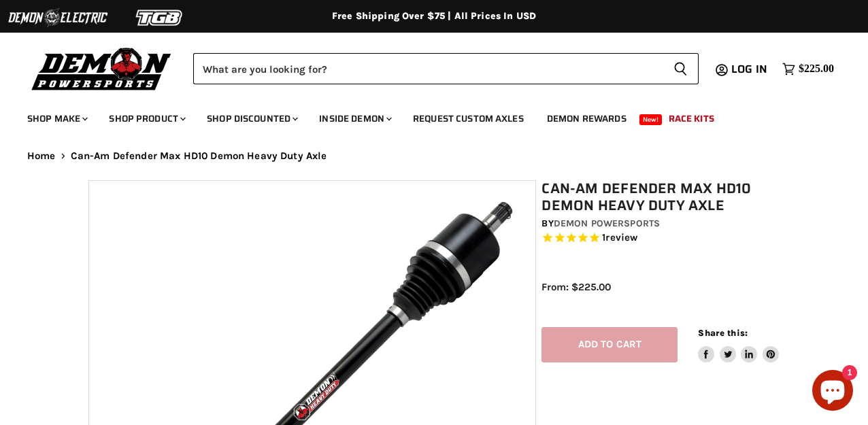 Image resolution: width=868 pixels, height=425 pixels. Describe the element at coordinates (663, 238) in the screenshot. I see `span: Rated 5.0 out of 5 stars 1 reviews` at that location.